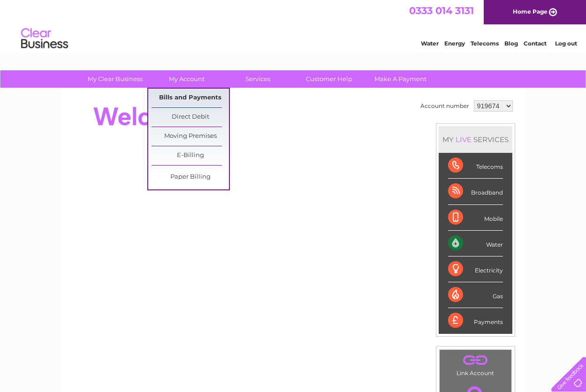 The height and width of the screenshot is (392, 586). What do you see at coordinates (190, 98) in the screenshot?
I see `a: Bills and Payments` at bounding box center [190, 98].